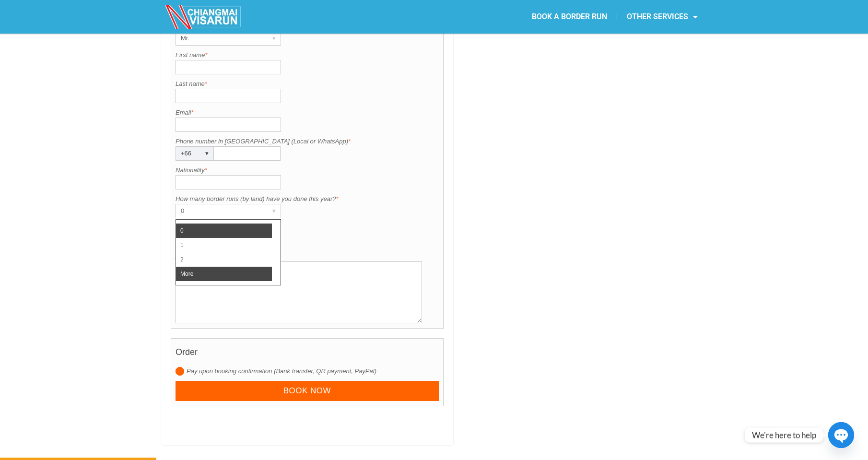 The height and width of the screenshot is (460, 868). I want to click on div: Mr., so click(219, 38).